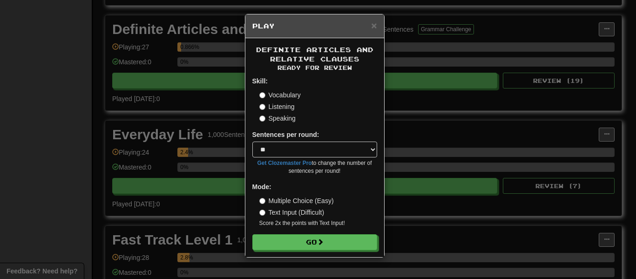  I want to click on label: Vocabulary, so click(280, 95).